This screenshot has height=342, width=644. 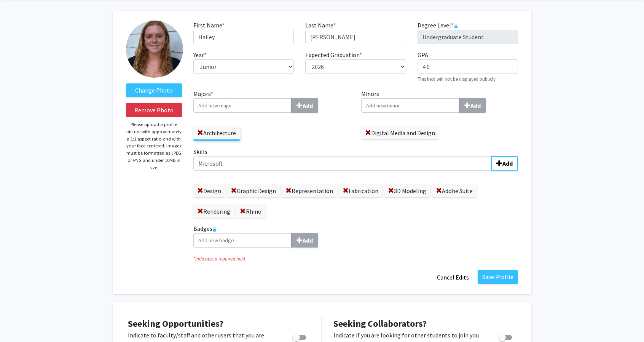 I want to click on label: Degree Level, so click(x=438, y=25).